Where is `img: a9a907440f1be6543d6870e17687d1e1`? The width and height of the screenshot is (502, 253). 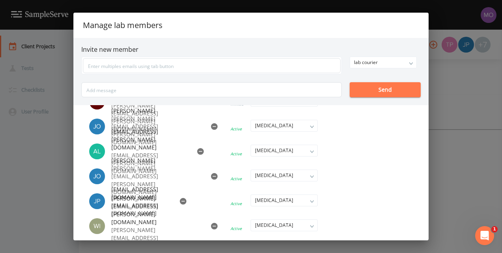 img: a9a907440f1be6543d6870e17687d1e1 is located at coordinates (97, 226).